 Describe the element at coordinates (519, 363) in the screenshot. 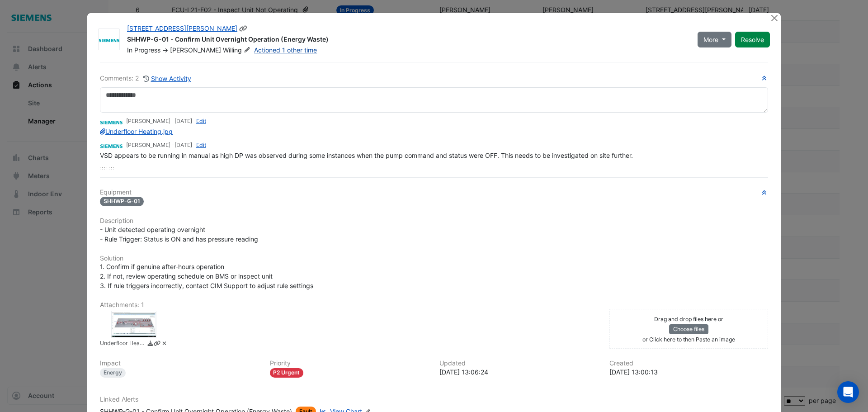

I see `h6: Updated` at that location.